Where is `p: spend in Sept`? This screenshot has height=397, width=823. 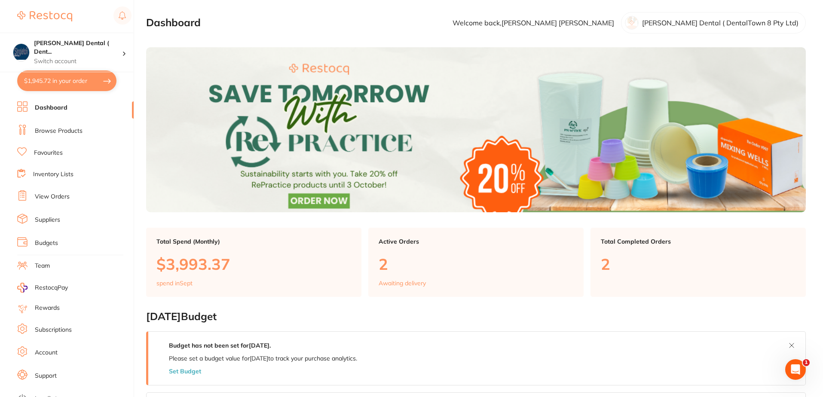 p: spend in Sept is located at coordinates (174, 283).